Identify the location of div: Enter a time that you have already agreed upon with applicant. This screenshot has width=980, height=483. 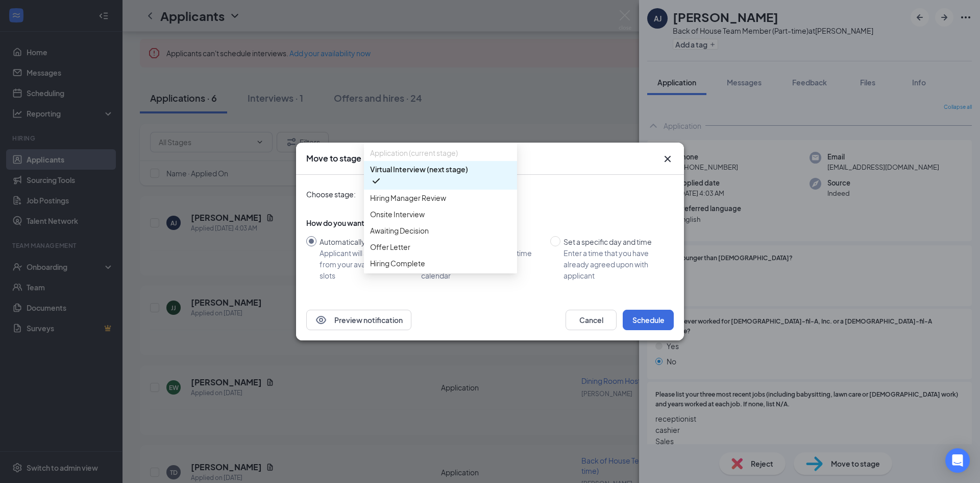
(614, 264).